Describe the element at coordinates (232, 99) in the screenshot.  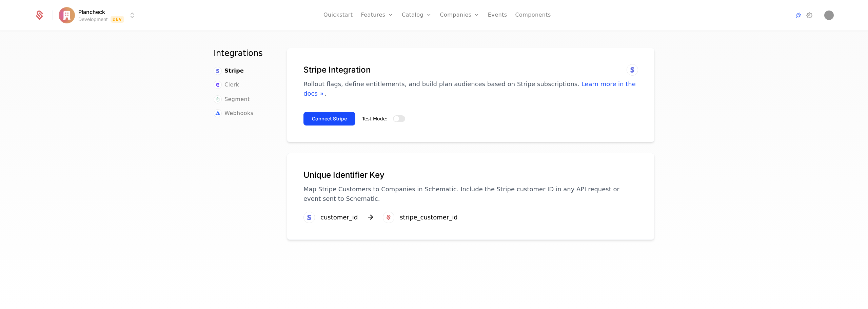
I see `a: Segment` at that location.